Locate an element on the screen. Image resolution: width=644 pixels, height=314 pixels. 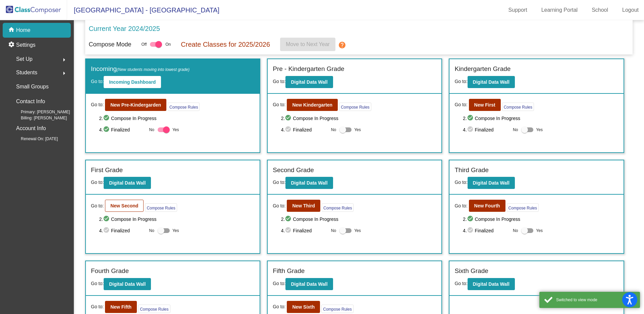
button: New Fifth is located at coordinates (121, 307).